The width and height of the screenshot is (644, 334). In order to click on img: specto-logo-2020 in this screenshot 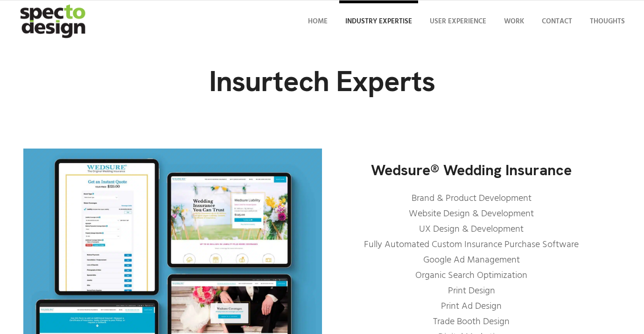, I will do `click(53, 21)`.